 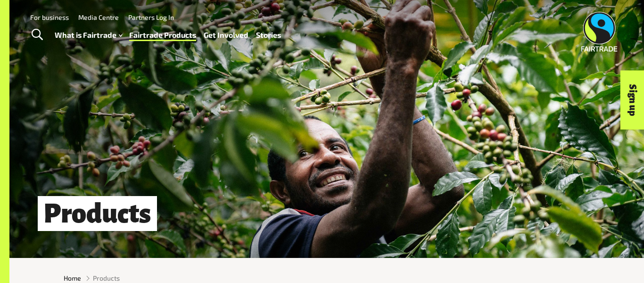 What do you see at coordinates (72, 277) in the screenshot?
I see `span: Home` at bounding box center [72, 277].